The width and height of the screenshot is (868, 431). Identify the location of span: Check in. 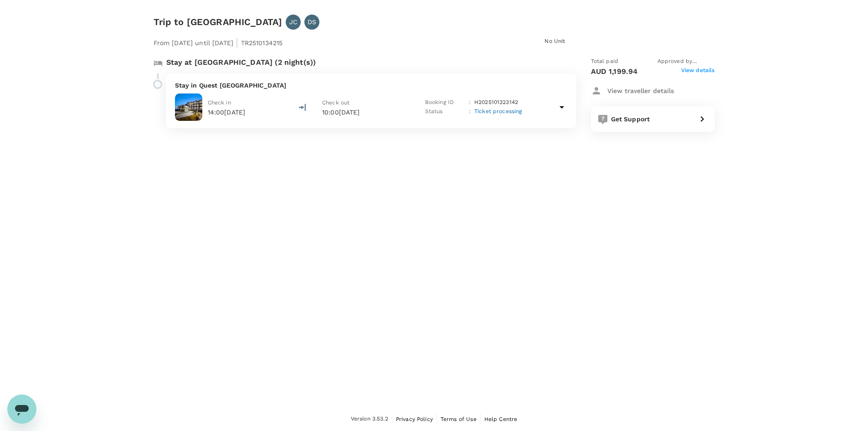
(219, 103).